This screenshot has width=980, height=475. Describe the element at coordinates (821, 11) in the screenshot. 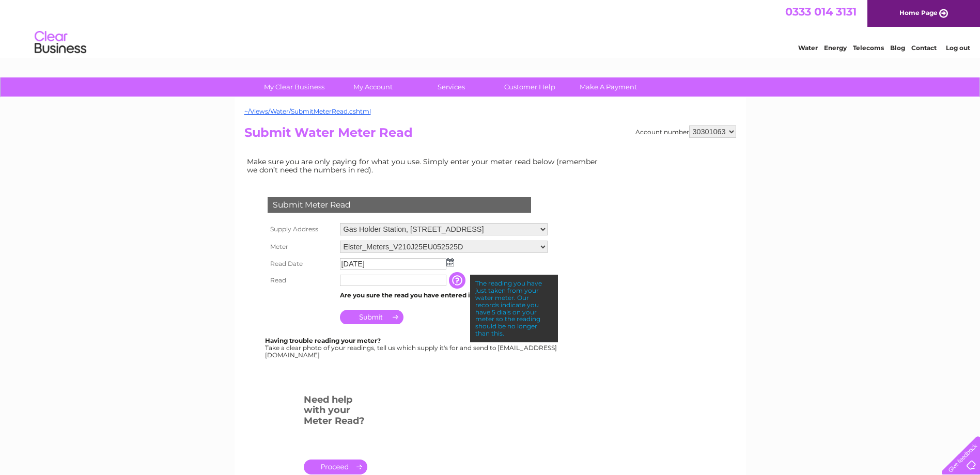

I see `a: 0333 014 3131` at that location.